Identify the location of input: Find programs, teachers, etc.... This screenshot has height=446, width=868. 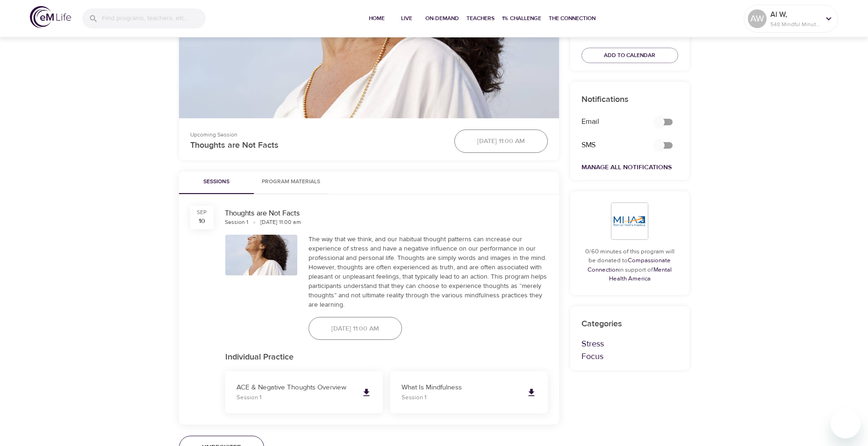
(154, 18).